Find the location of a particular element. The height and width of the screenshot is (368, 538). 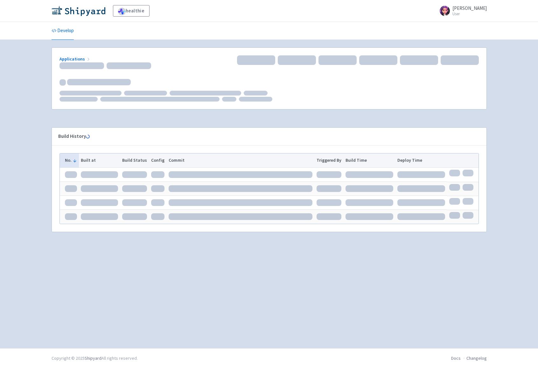

a: Changelog is located at coordinates (477, 358).